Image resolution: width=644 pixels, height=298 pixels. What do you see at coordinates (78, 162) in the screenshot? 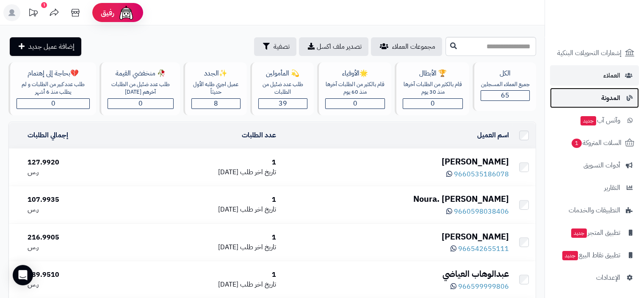
I see `div: 127.9920` at bounding box center [78, 162].